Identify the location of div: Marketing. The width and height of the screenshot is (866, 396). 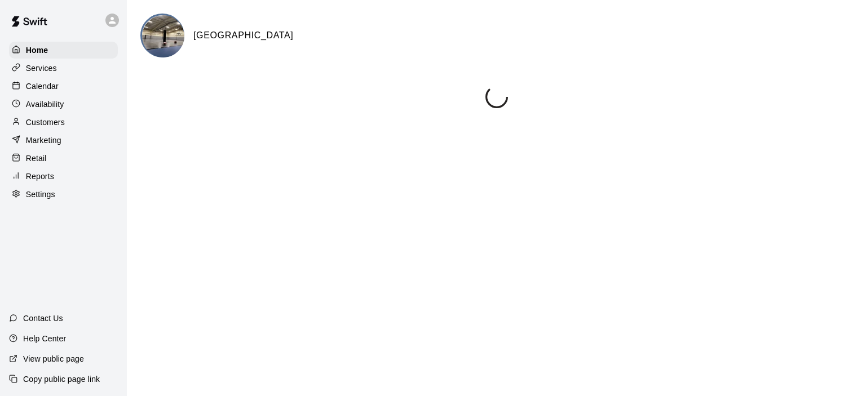
(63, 140).